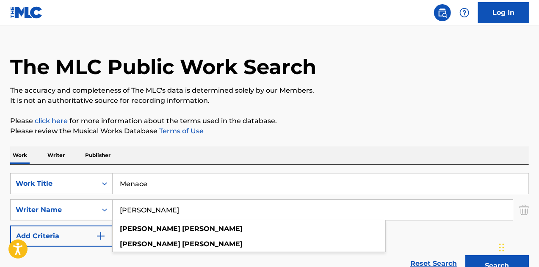 This screenshot has width=539, height=267. Describe the element at coordinates (54, 184) in the screenshot. I see `div: Work Title` at that location.